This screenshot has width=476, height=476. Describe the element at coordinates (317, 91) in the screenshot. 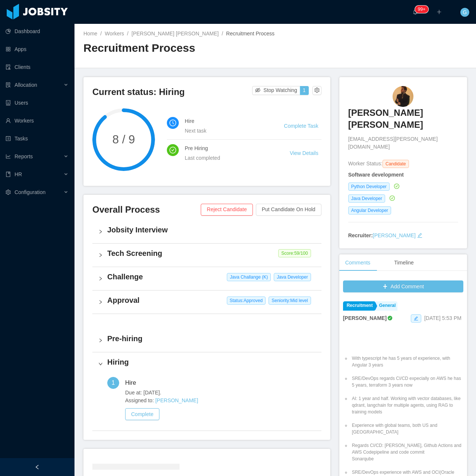

I see `button: icon: setting` at that location.